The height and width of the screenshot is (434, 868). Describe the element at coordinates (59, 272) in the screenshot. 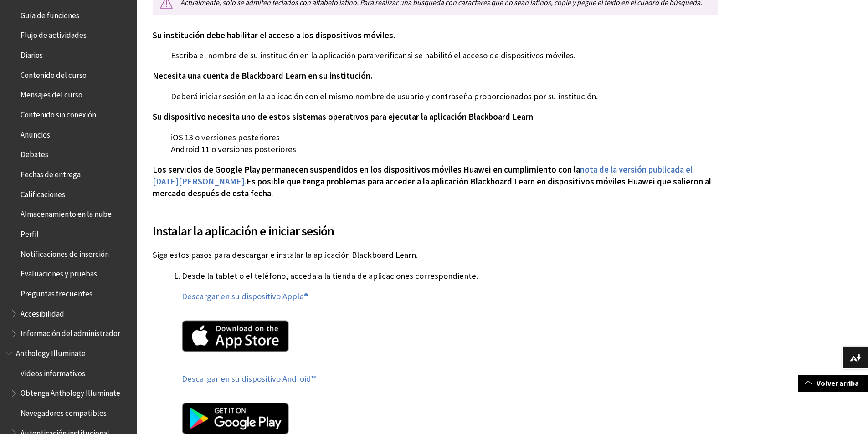

I see `span: Evaluaciones y pruebas` at that location.